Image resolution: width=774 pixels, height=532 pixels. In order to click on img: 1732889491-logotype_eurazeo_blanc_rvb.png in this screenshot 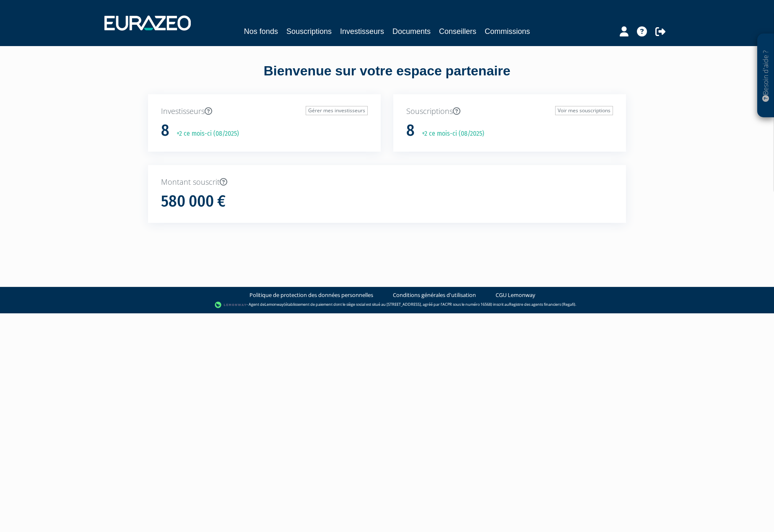, I will do `click(148, 23)`.